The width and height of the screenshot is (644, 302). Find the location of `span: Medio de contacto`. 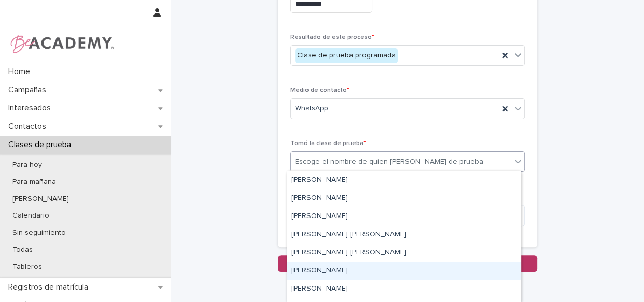

span: Medio de contacto is located at coordinates (320, 90).